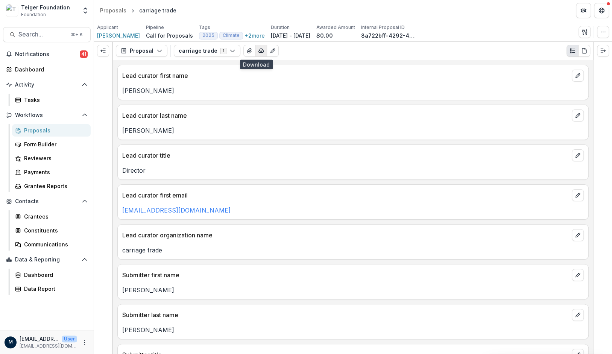 The width and height of the screenshot is (612, 354). I want to click on p: $0.00, so click(325, 35).